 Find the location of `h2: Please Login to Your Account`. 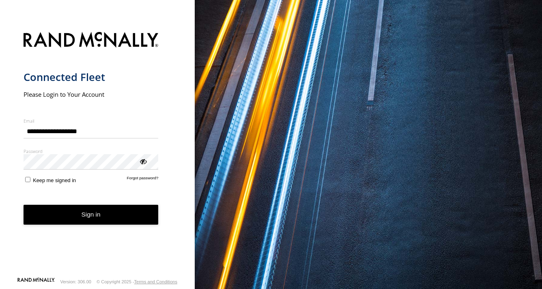

h2: Please Login to Your Account is located at coordinates (91, 94).